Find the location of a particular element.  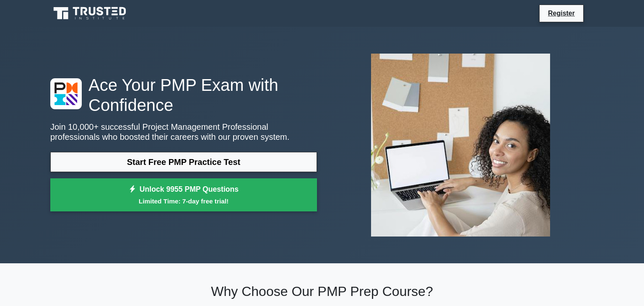

a: Unlock 9955 PMP QuestionsLimited Time: 7-day free trial! is located at coordinates (184, 195).